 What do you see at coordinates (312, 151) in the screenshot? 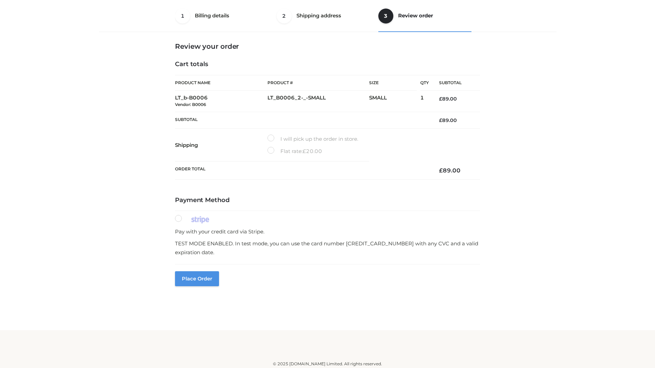
I see `bdi: 20.00` at bounding box center [312, 151].